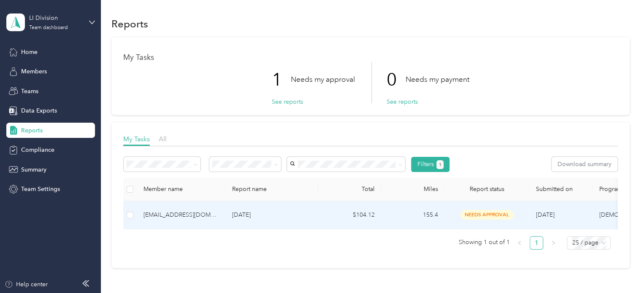  Describe the element at coordinates (536, 243) in the screenshot. I see `li: 1` at that location.